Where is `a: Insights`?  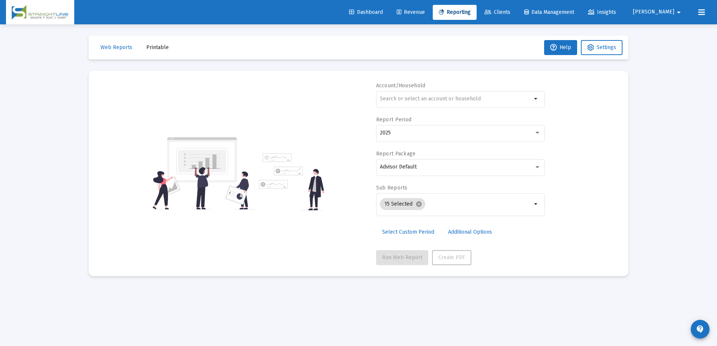 a: Insights is located at coordinates (602, 12).